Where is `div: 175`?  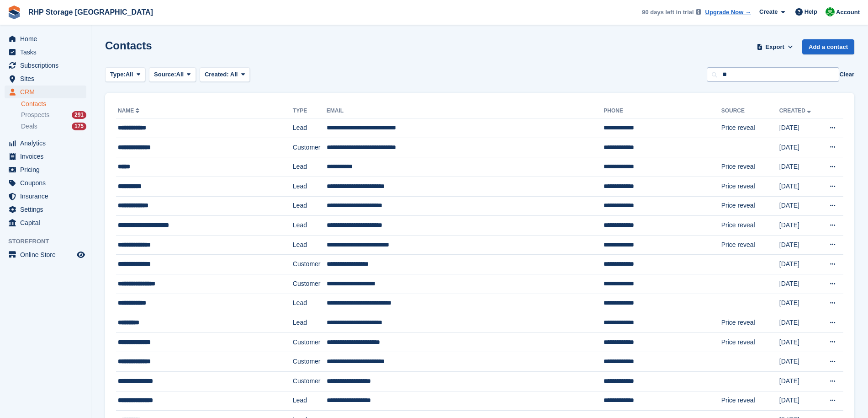 div: 175 is located at coordinates (79, 126).